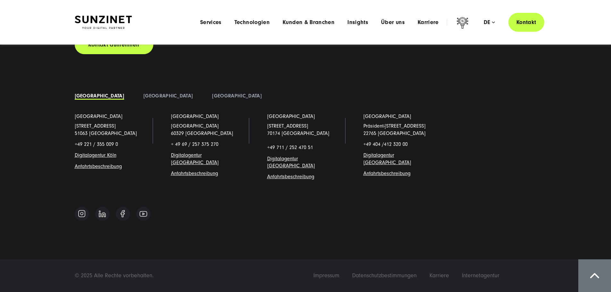 This screenshot has width=611, height=292. What do you see at coordinates (193, 173) in the screenshot?
I see `a: Anfahrtsbeschreibun` at bounding box center [193, 173].